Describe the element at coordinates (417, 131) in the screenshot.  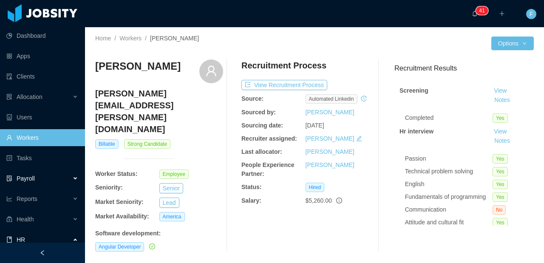
I see `strong: Hr interview` at that location.